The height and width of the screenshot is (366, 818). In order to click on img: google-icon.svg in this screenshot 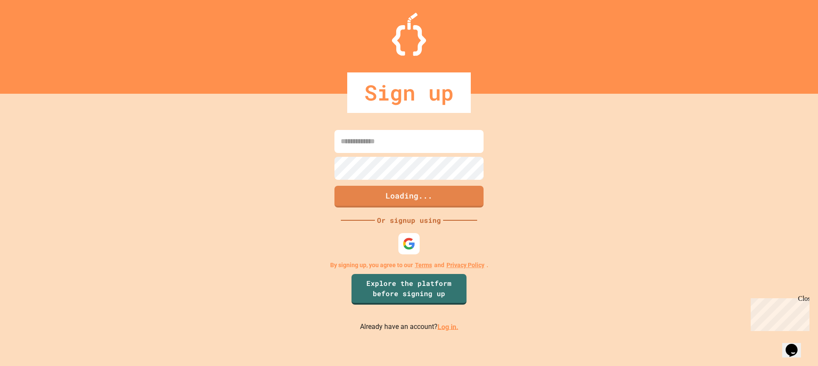, I will do `click(409, 244)`.